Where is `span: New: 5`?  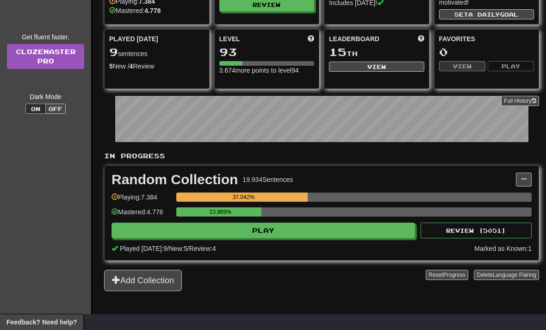
span: New: 5 is located at coordinates (178, 248).